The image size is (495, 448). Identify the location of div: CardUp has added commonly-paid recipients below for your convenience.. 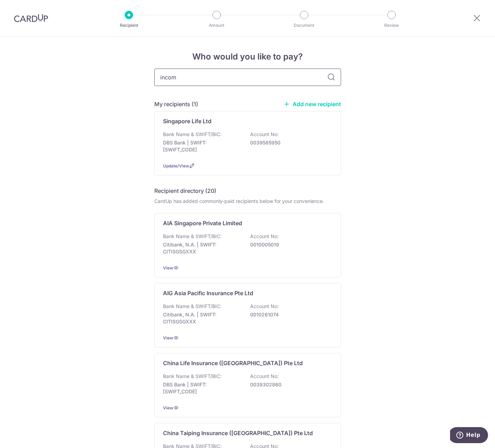
(248, 201).